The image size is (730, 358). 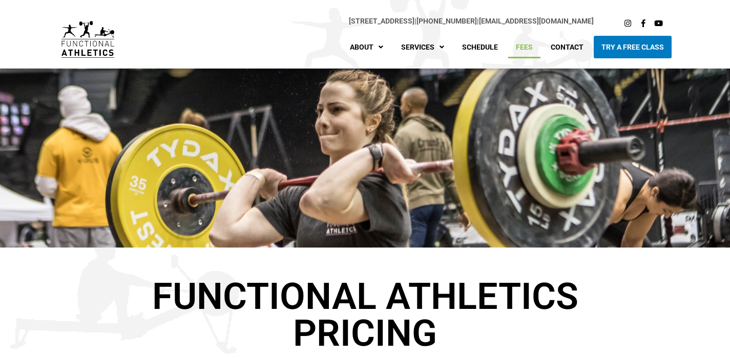 I want to click on a: Schedule, so click(x=480, y=47).